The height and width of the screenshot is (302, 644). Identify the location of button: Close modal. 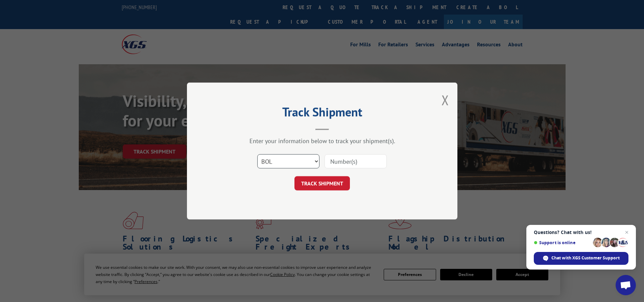
(445, 100).